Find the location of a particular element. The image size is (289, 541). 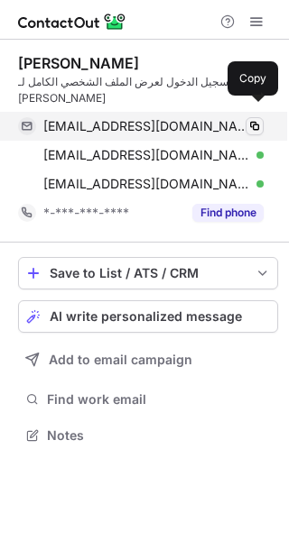

span: AI write personalized message is located at coordinates (145, 317).